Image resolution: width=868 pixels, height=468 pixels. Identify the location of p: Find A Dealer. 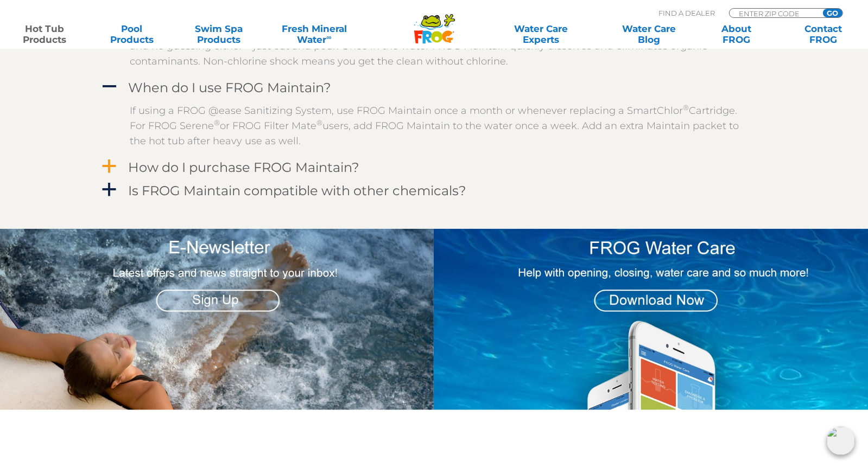
(687, 13).